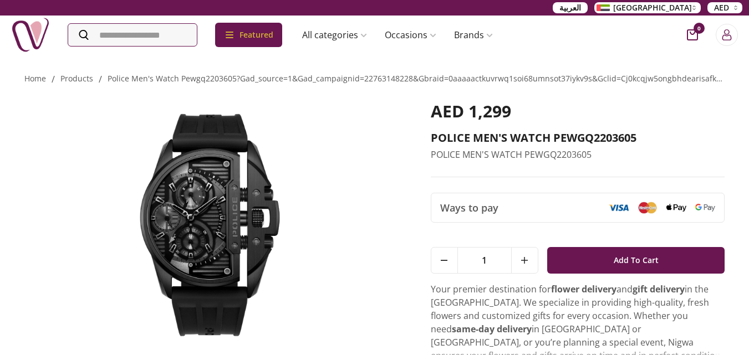 The image size is (749, 355). Describe the element at coordinates (35, 78) in the screenshot. I see `a: Home` at that location.